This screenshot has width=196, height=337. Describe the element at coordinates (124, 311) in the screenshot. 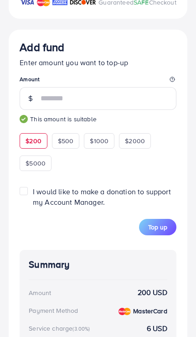

I see `img: credit` at that location.